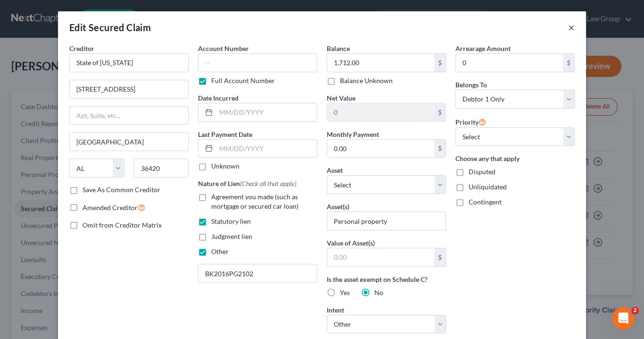 The image size is (644, 339). What do you see at coordinates (488, 186) in the screenshot?
I see `span: Unliquidated` at bounding box center [488, 186].